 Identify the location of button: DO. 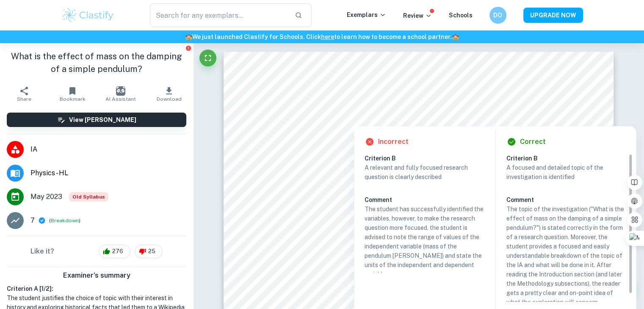
(498, 15).